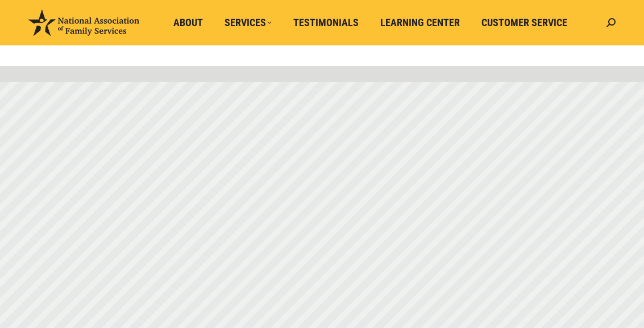  What do you see at coordinates (83, 23) in the screenshot?
I see `img: National Association of Family Services` at bounding box center [83, 23].